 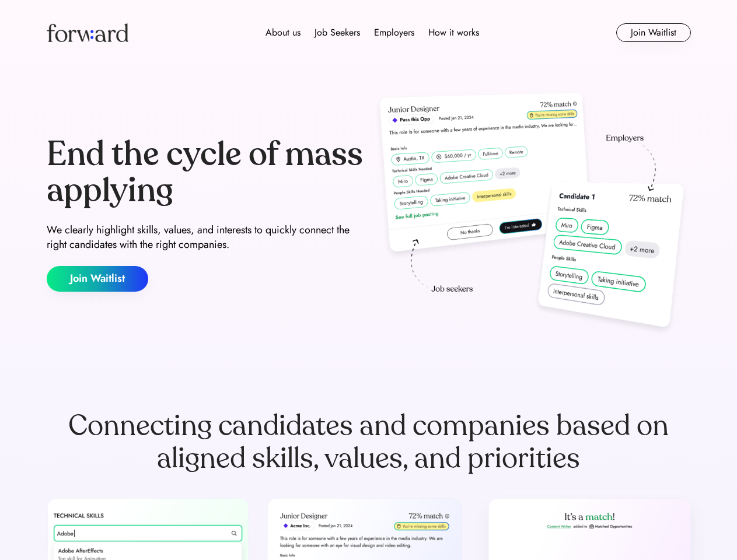 I want to click on div: Connecting candidates and companies based on aligned skills, values, and priorities, so click(x=369, y=442).